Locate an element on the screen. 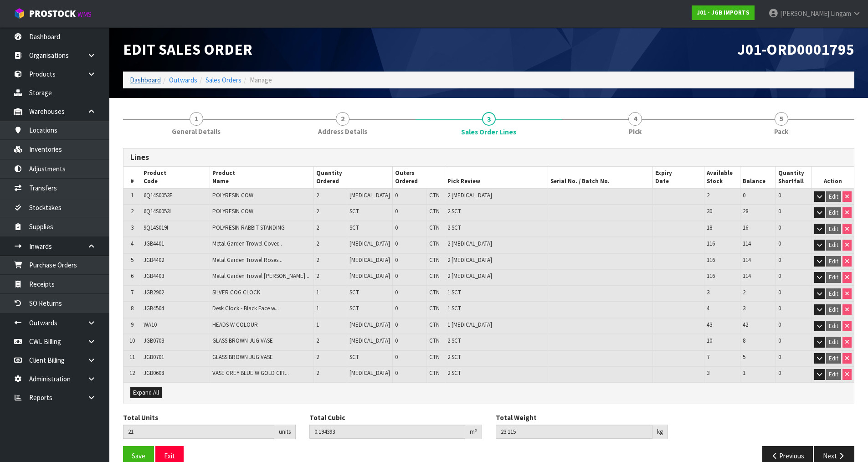 The image size is (868, 462). button: Expand All is located at coordinates (146, 393).